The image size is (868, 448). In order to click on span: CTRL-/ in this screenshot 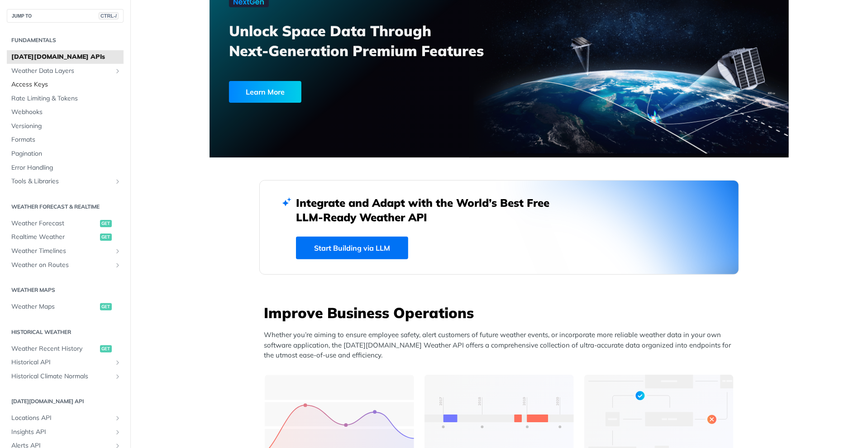, I will do `click(109, 16)`.